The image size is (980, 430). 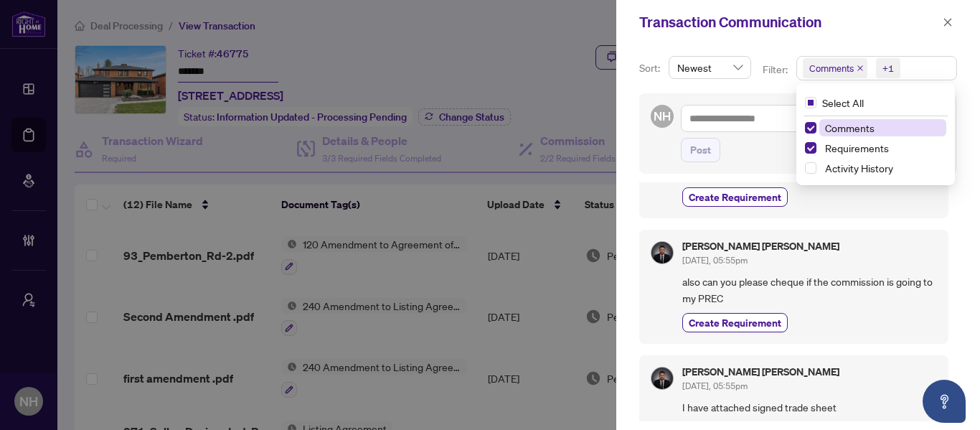 What do you see at coordinates (811, 148) in the screenshot?
I see `span: Select Requirements` at bounding box center [811, 148].